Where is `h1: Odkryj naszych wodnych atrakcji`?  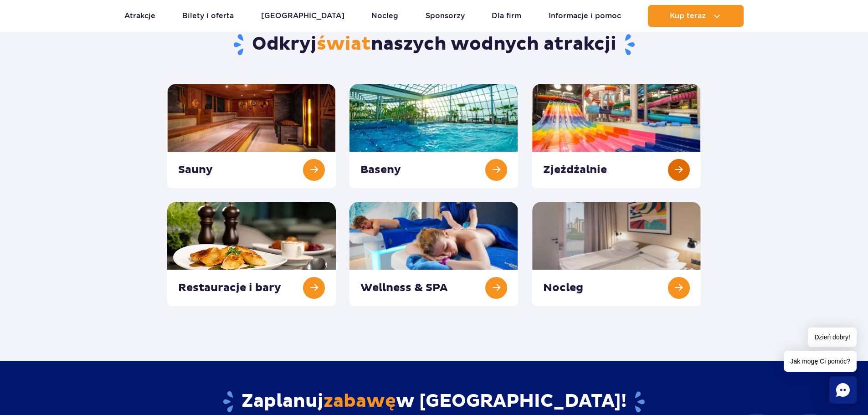 h1: Odkryj naszych wodnych atrakcji is located at coordinates (434, 45).